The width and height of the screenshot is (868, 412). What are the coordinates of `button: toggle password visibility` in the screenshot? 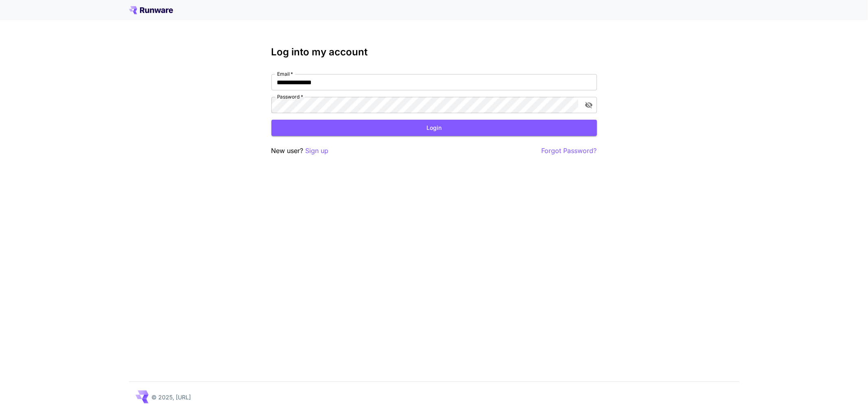 It's located at (589, 105).